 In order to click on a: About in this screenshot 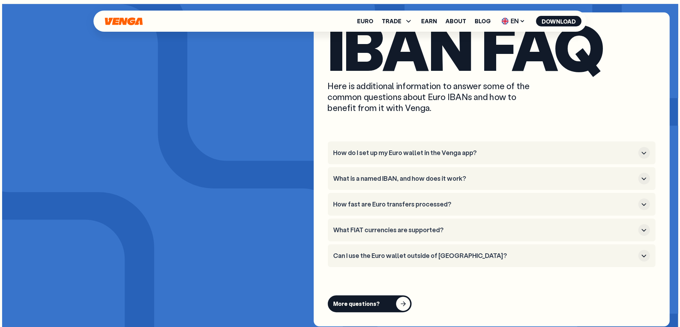, I will do `click(456, 21)`.